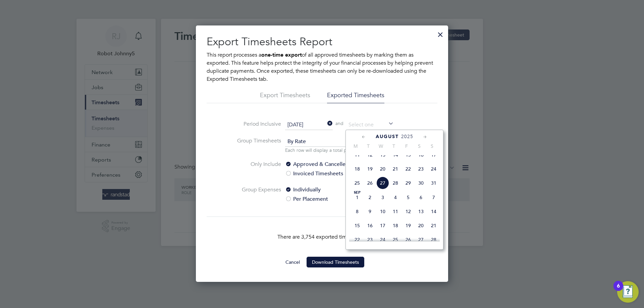  I want to click on span: F, so click(407, 146).